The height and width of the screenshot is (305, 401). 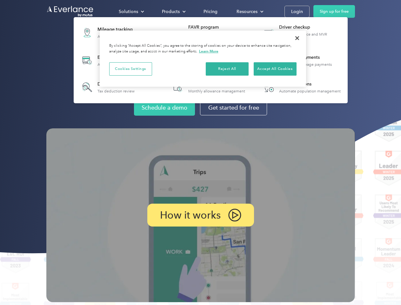 What do you see at coordinates (310, 91) in the screenshot?
I see `div: Automate population management` at bounding box center [310, 91].